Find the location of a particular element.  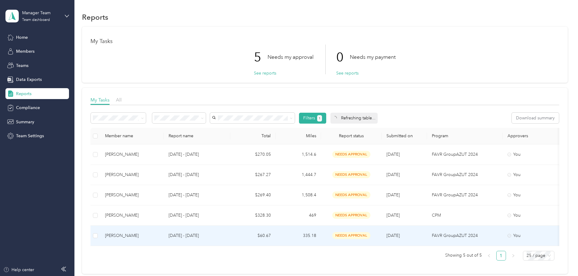

li: Previous Page is located at coordinates (489, 255).